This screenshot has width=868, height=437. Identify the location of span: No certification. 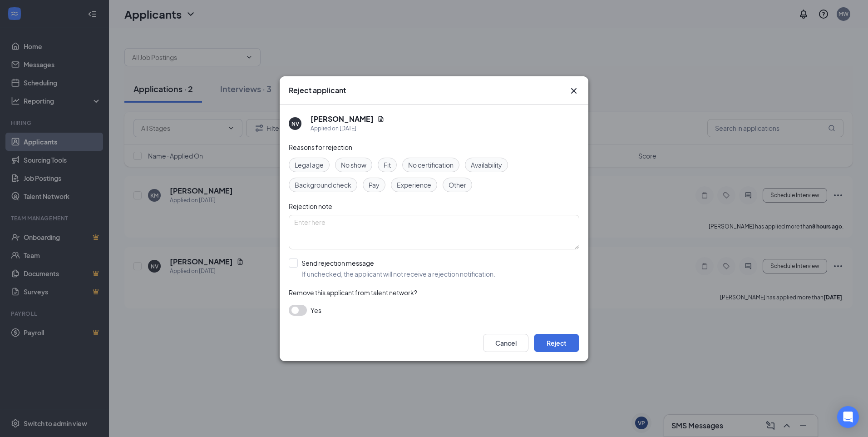
(431, 165).